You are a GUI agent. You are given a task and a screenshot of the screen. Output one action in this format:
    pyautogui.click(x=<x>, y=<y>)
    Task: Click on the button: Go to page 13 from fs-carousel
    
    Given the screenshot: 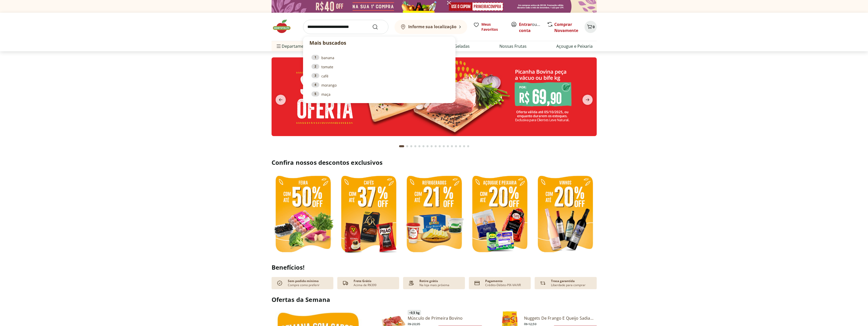 What is the action you would take?
    pyautogui.click(x=452, y=146)
    